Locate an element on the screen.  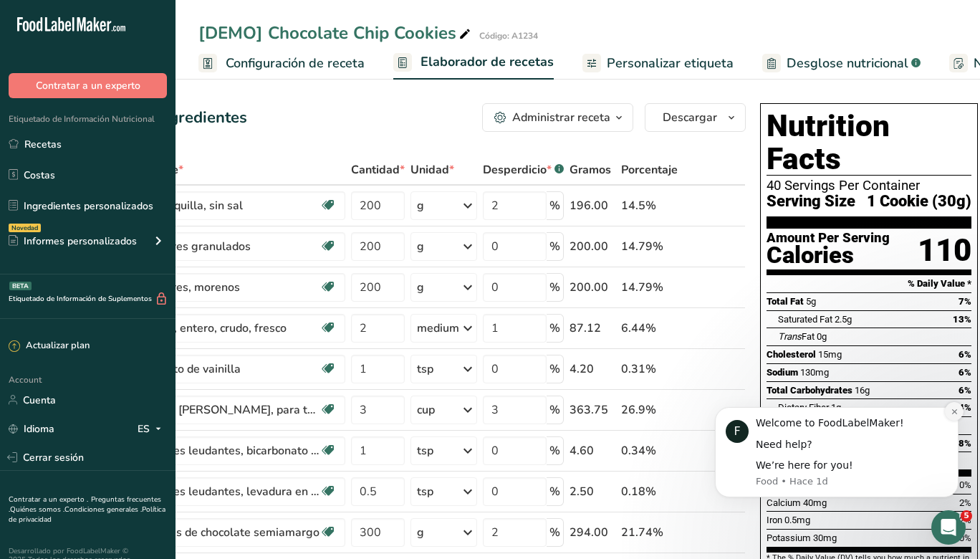
a: Personalizar etiqueta is located at coordinates (657, 63).